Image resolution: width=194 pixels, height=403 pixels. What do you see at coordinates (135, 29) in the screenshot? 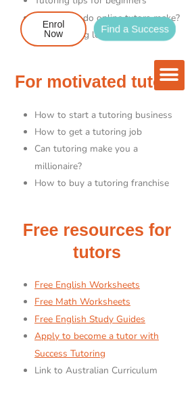
I see `a: Find a Success` at bounding box center [135, 29].